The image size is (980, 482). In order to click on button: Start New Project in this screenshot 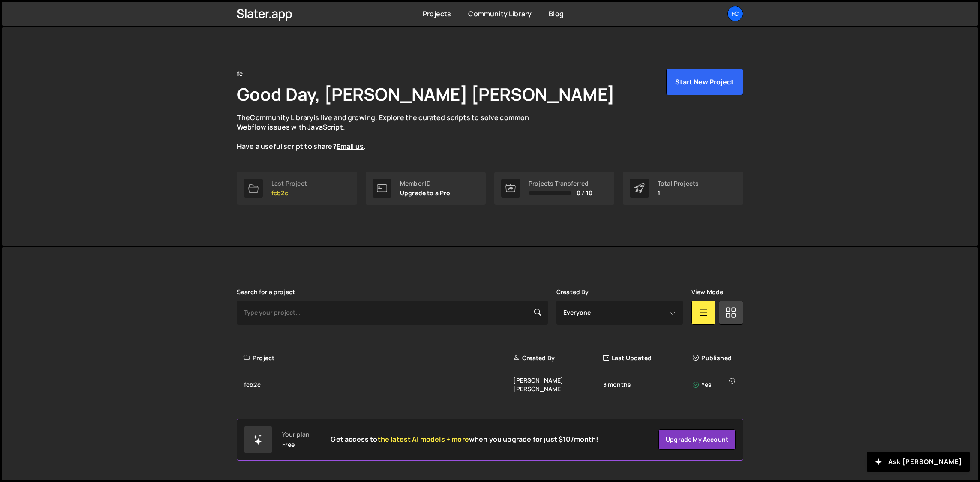, I will do `click(705, 82)`.